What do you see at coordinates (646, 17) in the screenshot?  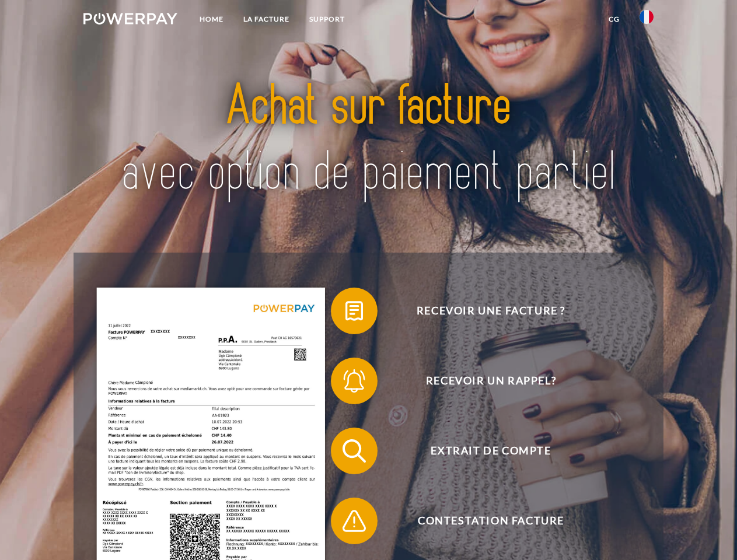 I see `img: fr` at bounding box center [646, 17].